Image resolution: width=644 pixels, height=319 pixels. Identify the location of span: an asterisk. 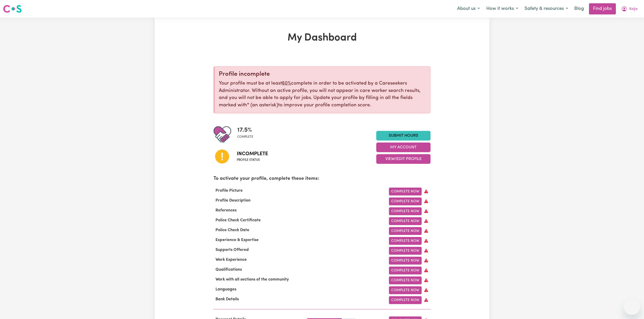
(263, 105).